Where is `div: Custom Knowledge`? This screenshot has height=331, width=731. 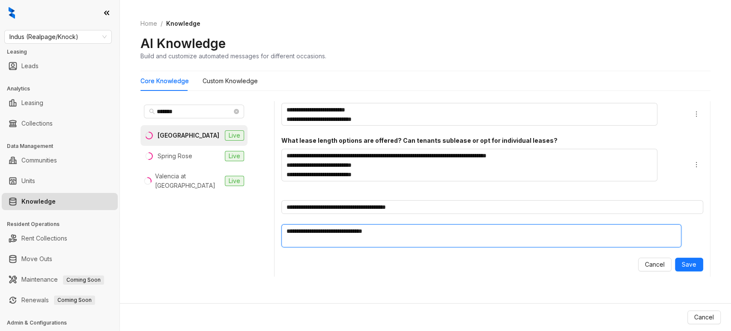
div: Custom Knowledge is located at coordinates (230, 81).